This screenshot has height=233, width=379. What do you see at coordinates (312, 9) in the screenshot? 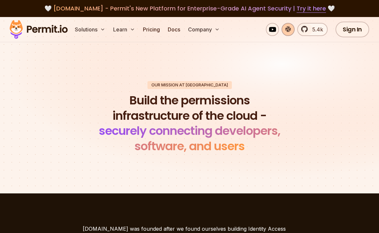
I see `a: Try it here` at bounding box center [312, 9].